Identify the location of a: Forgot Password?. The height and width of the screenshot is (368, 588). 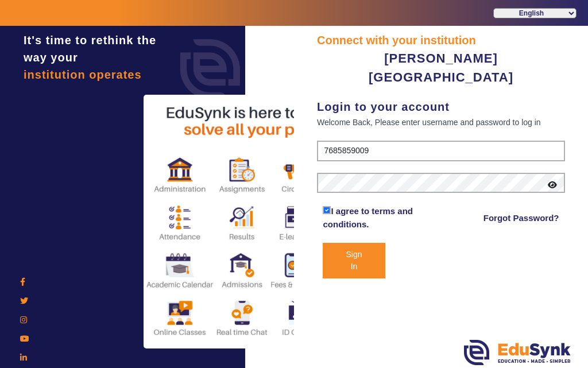
(521, 218).